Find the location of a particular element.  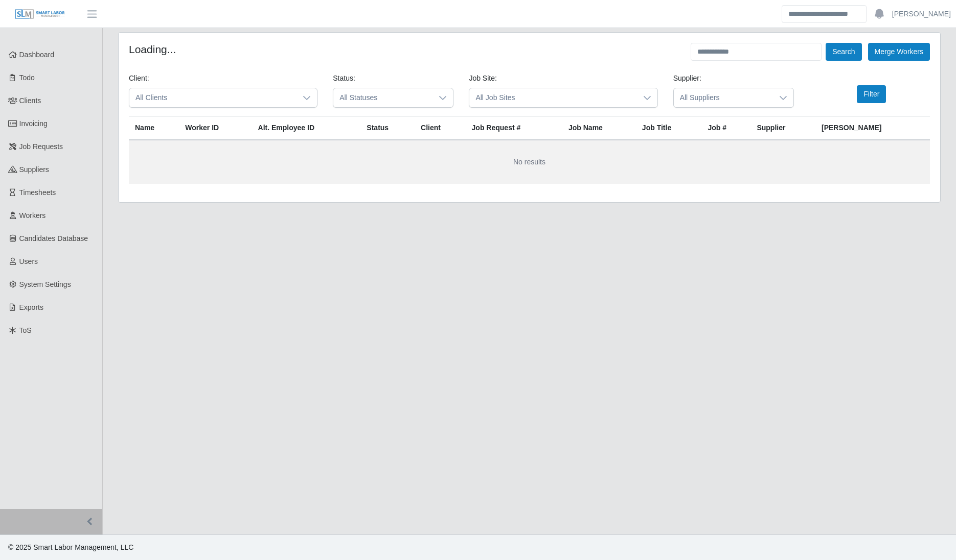

span: System Settings is located at coordinates (45, 284).